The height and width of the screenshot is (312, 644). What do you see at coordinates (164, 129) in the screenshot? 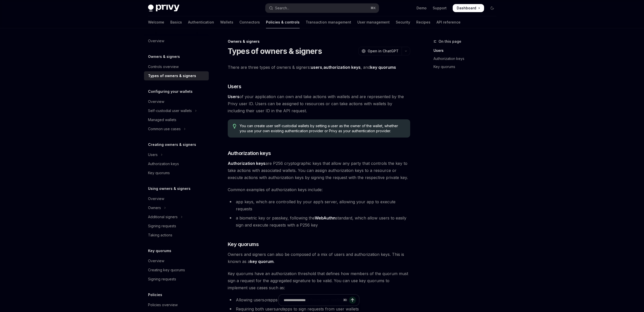
I see `div: Common use cases` at bounding box center [164, 129].